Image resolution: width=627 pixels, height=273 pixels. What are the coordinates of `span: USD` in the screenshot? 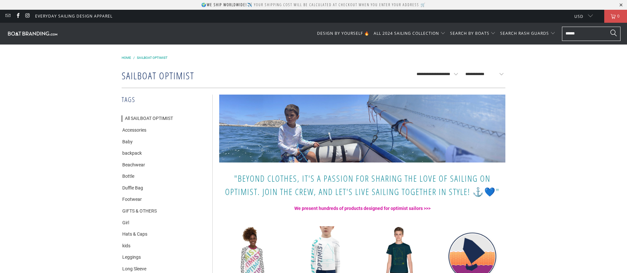 It's located at (579, 16).